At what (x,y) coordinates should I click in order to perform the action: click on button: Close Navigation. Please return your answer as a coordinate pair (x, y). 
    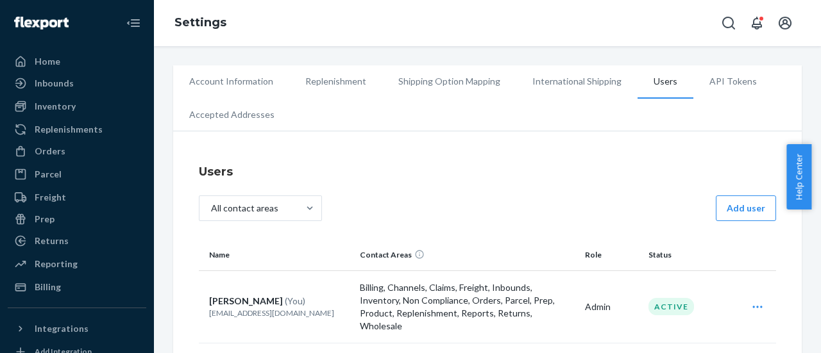
    Looking at the image, I should click on (133, 23).